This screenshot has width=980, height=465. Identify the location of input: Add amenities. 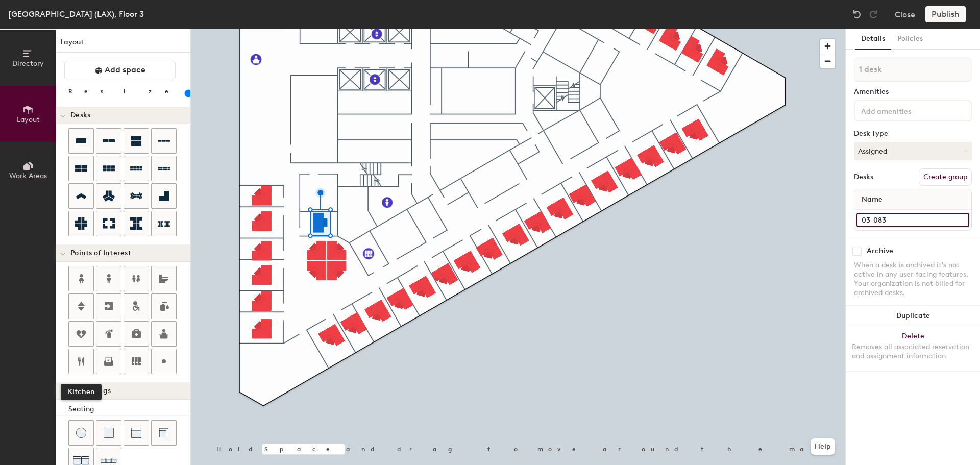
(905, 110).